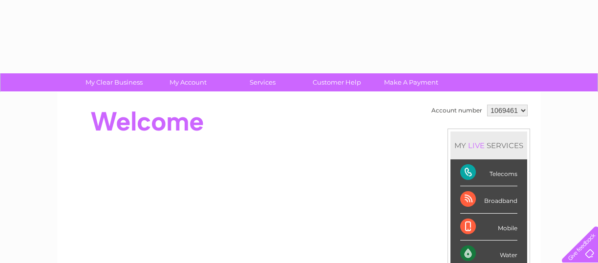  What do you see at coordinates (114, 82) in the screenshot?
I see `a: My Clear Business` at bounding box center [114, 82].